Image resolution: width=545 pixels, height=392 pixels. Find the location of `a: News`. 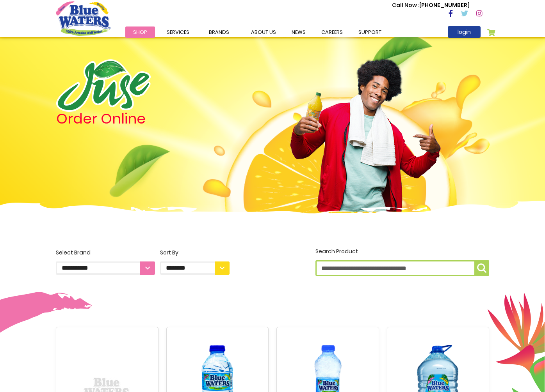

a: News is located at coordinates (299, 32).